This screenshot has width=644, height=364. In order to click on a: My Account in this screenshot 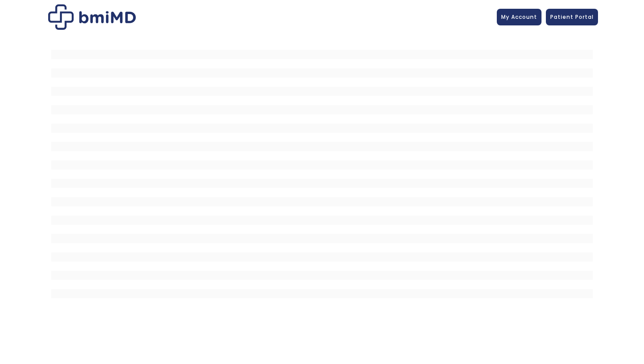, I will do `click(519, 17)`.